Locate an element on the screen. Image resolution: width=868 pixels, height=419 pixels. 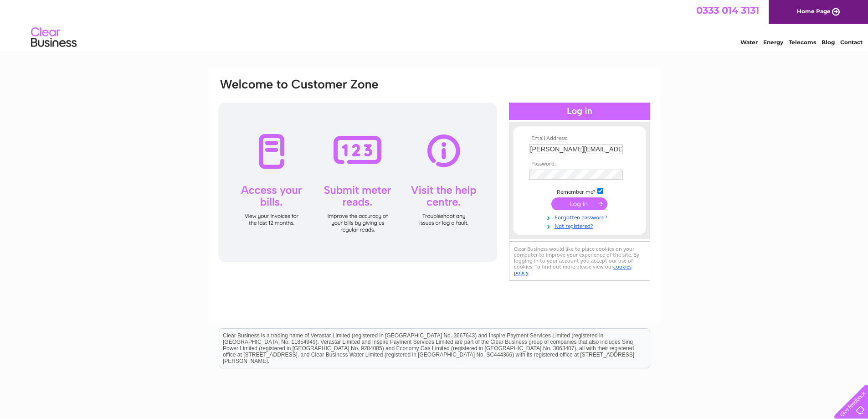
a: Not registered? is located at coordinates (580, 225).